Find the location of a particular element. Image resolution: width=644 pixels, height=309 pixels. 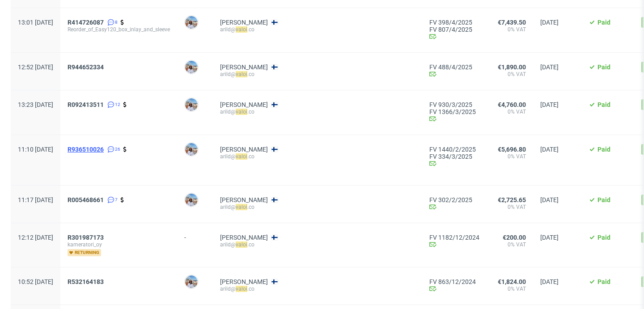

span: 12 is located at coordinates (118, 105).